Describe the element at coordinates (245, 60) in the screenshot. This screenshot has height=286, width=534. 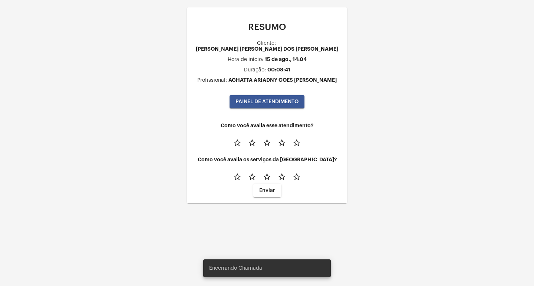
I see `div: Hora de inicio:` at that location.